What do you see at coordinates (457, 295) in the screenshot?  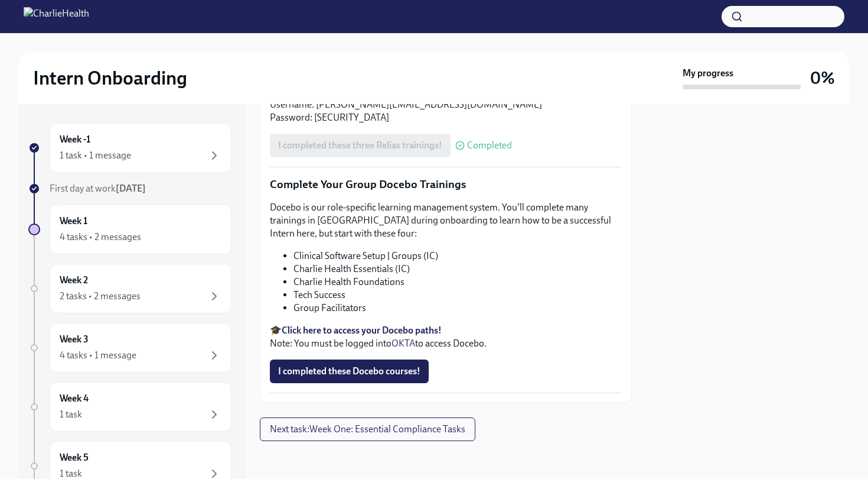 I see `li: Tech Success` at bounding box center [457, 295].